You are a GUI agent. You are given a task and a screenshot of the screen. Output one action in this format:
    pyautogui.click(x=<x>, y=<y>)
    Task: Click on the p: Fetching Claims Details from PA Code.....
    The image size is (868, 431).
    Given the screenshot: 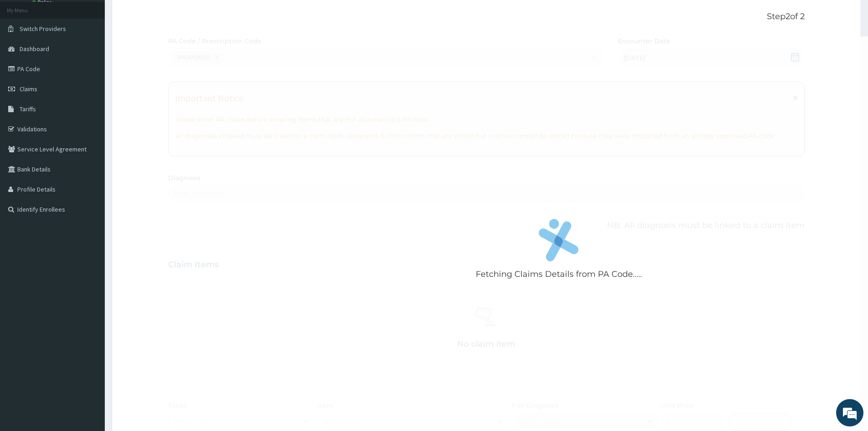 What is the action you would take?
    pyautogui.click(x=559, y=274)
    